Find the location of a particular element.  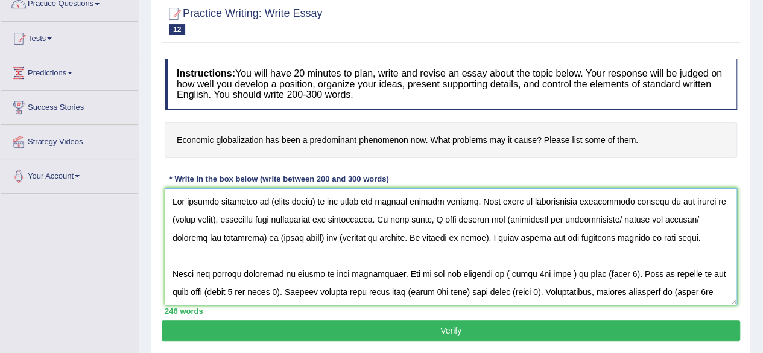

b: Instructions: is located at coordinates (206, 73).